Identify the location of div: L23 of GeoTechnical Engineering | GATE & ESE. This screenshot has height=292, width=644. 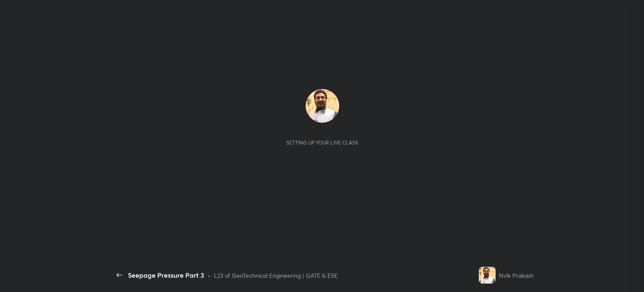
(275, 275).